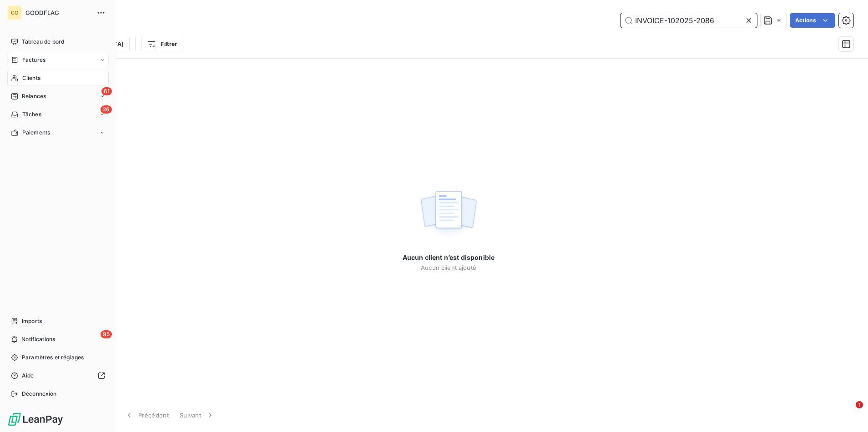 The image size is (868, 432). Describe the element at coordinates (34, 96) in the screenshot. I see `span: Relances` at that location.